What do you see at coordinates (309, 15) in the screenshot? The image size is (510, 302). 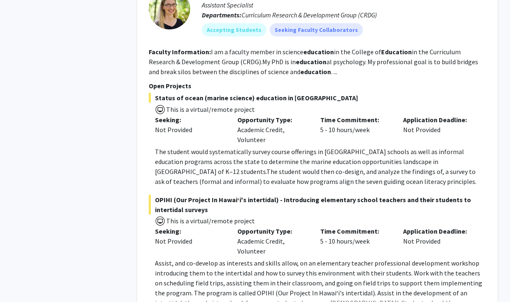 I see `span: Curriculum Research & Development Group (CRDG)` at bounding box center [309, 15].